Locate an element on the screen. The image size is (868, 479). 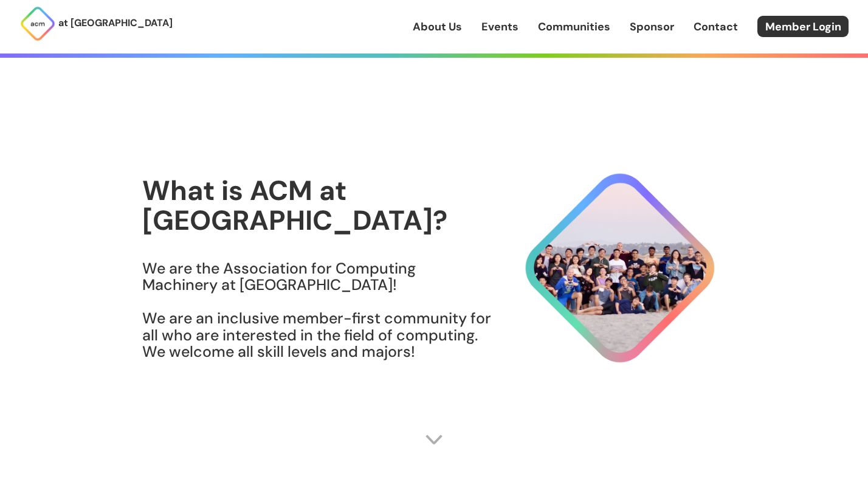
a: Member Login is located at coordinates (803, 26).